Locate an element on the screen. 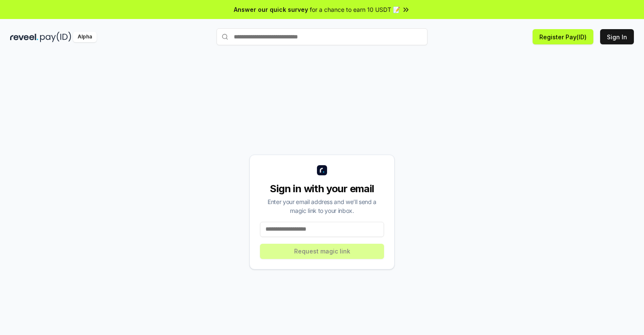  div: Enter your email address and we’ll send a magic link to your inbox. is located at coordinates (322, 206).